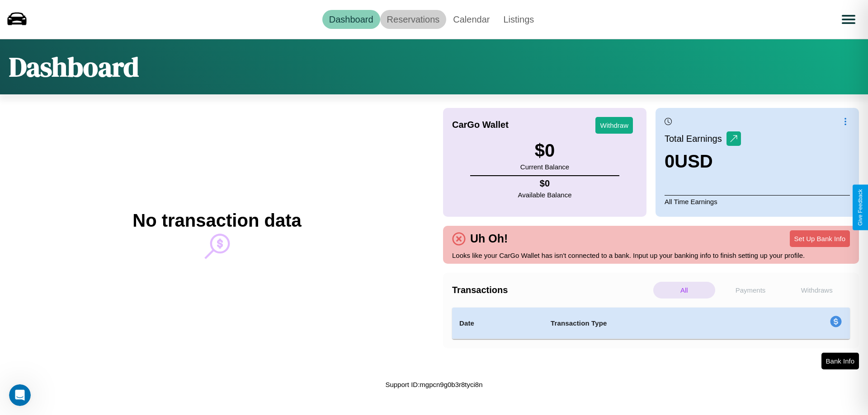 The width and height of the screenshot is (868, 415). Describe the element at coordinates (498, 323) in the screenshot. I see `h4: Date` at that location.